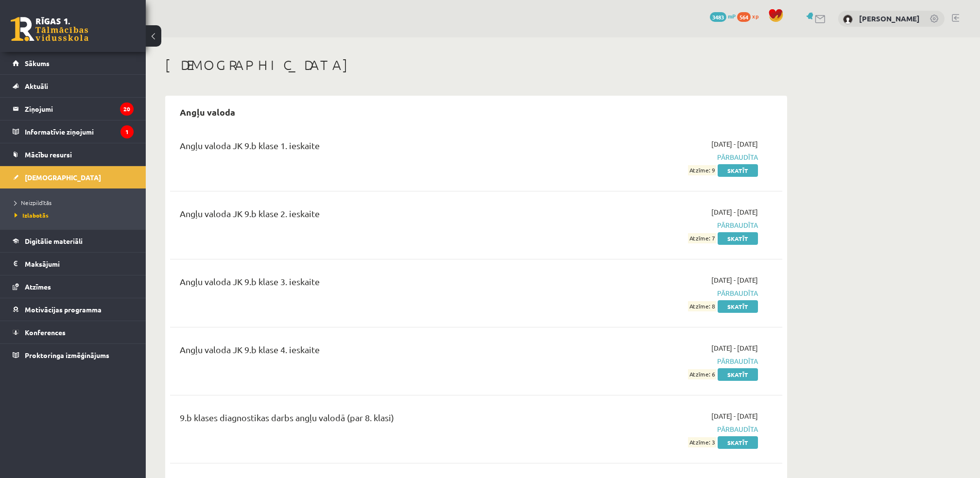 The height and width of the screenshot is (478, 980). What do you see at coordinates (73, 355) in the screenshot?
I see `a: Proktoringa izmēģinājums` at bounding box center [73, 355].